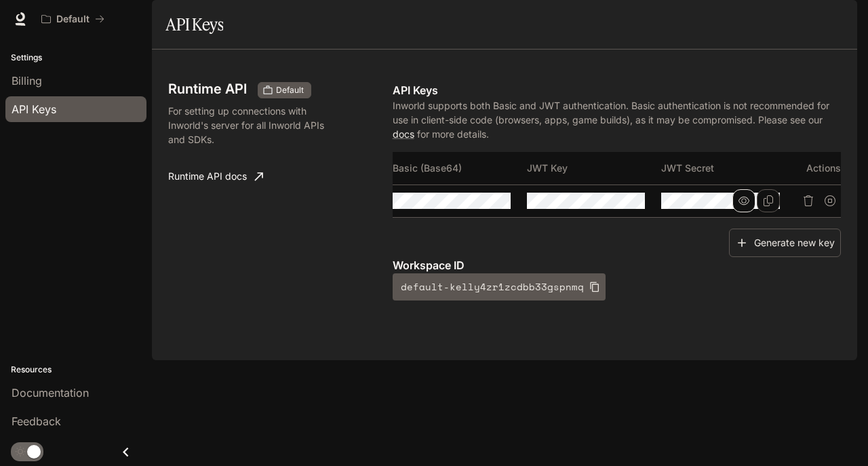 This screenshot has width=868, height=466. I want to click on button: Suspend API key, so click(830, 201).